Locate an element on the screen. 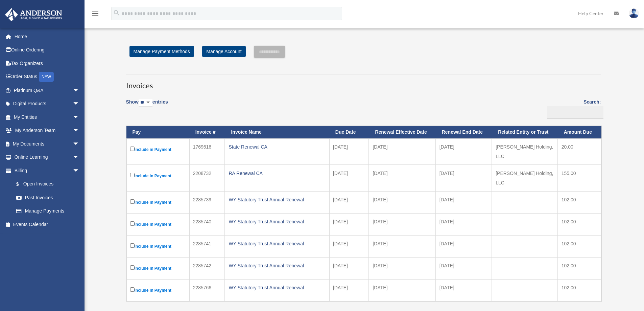  div: RA Renewal CA is located at coordinates (277, 173).